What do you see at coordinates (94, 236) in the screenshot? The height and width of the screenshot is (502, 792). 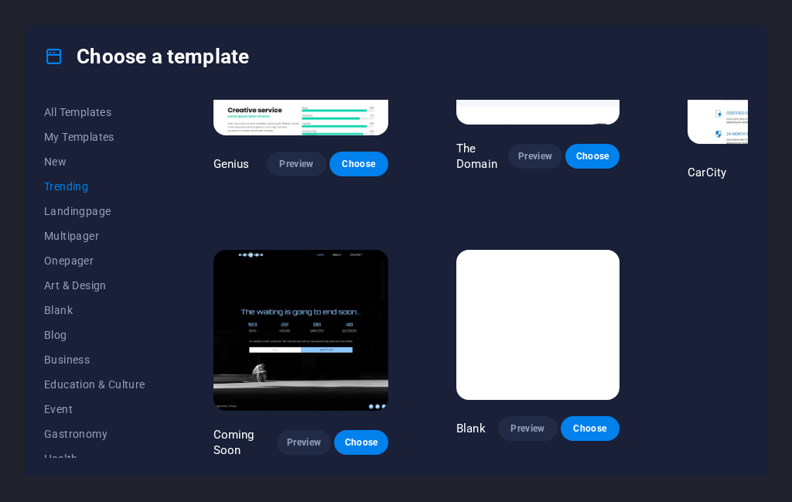 I see `span: Multipager` at bounding box center [94, 236].